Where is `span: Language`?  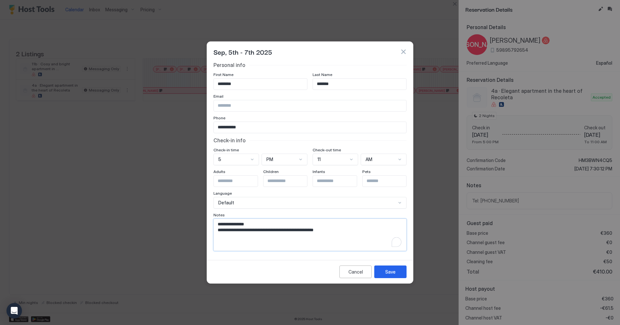
span: Language is located at coordinates (223, 193).